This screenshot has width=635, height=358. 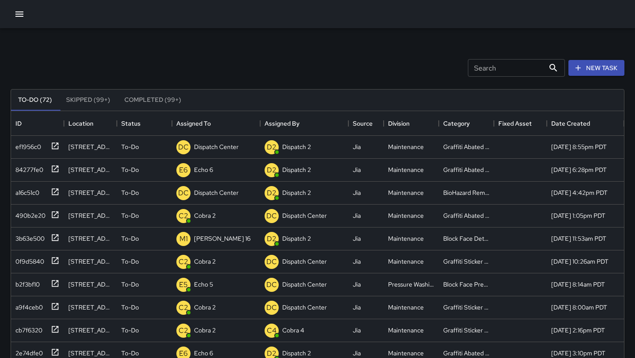 I want to click on div: ef1956c0, so click(x=26, y=145).